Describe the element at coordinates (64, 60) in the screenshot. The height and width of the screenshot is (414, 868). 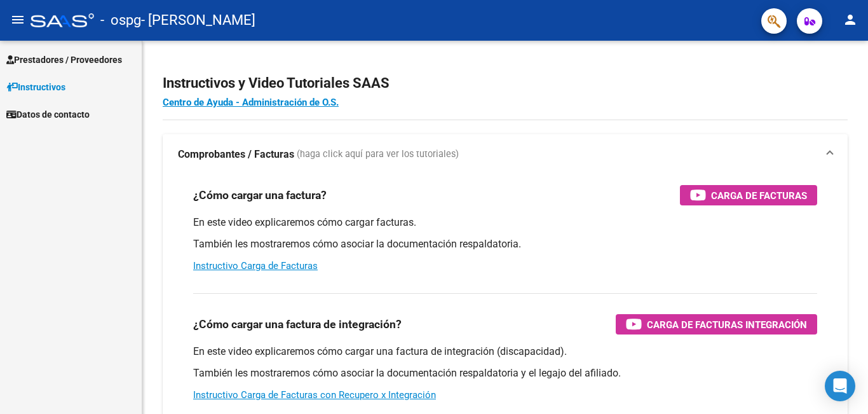
I see `span: Prestadores / Proveedores` at that location.